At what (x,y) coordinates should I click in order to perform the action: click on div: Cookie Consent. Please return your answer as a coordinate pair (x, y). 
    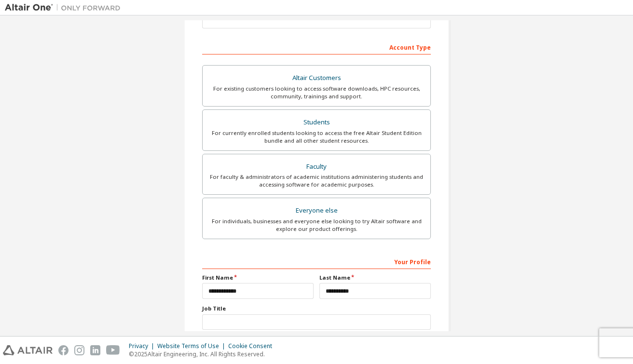
    Looking at the image, I should click on (253, 346).